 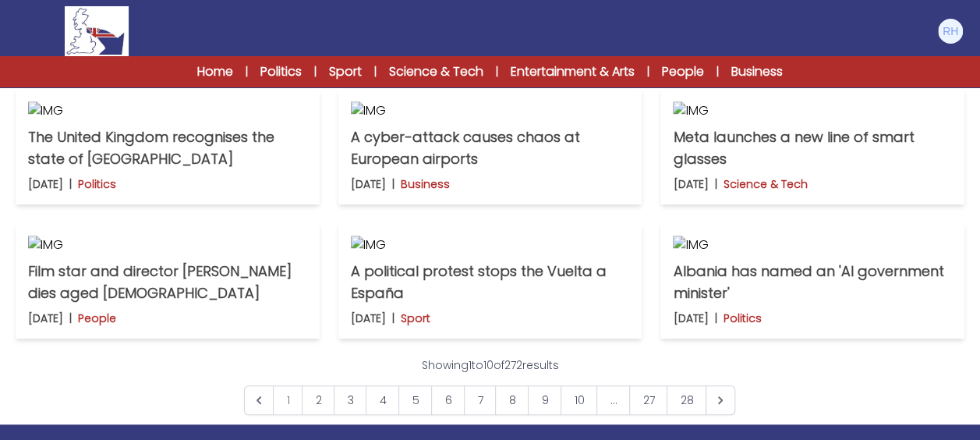 I want to click on img: Logo, so click(x=96, y=31).